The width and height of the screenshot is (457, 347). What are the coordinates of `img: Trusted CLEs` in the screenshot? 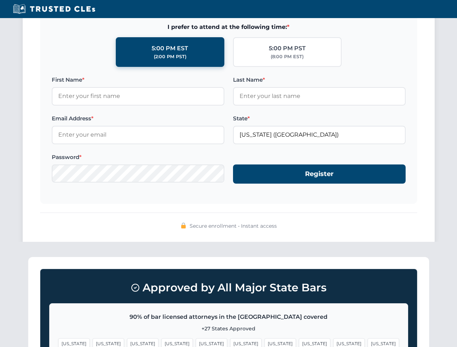 It's located at (54, 9).